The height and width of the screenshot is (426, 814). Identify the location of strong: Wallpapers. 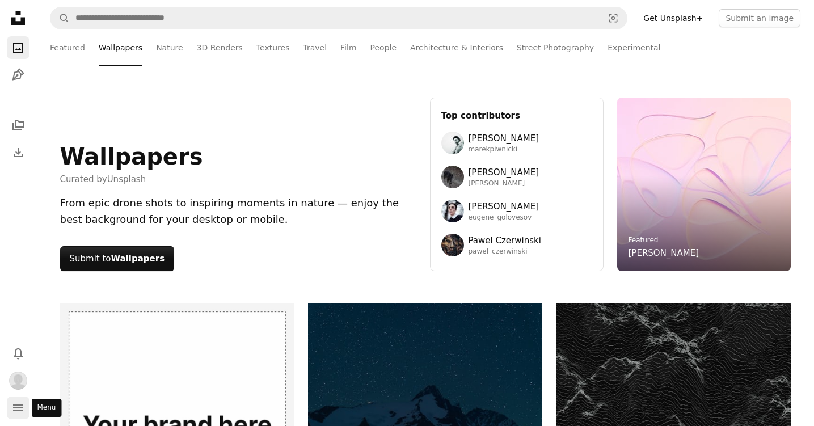
(138, 259).